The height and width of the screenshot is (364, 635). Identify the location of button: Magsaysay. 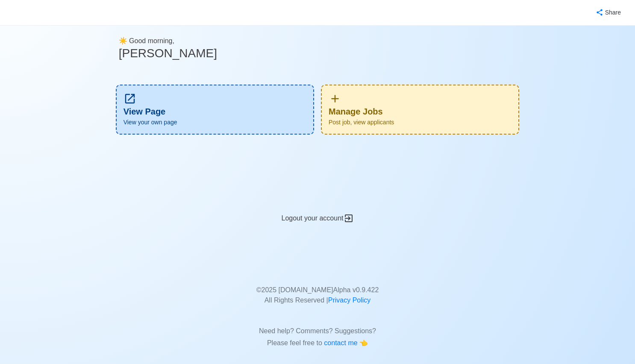
(7, 13).